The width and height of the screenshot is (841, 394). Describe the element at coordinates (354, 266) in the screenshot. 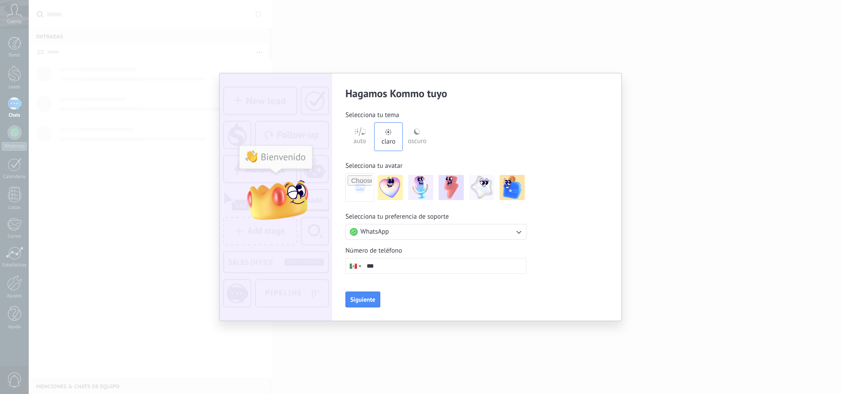

I see `div: Mexico: + 52` at that location.